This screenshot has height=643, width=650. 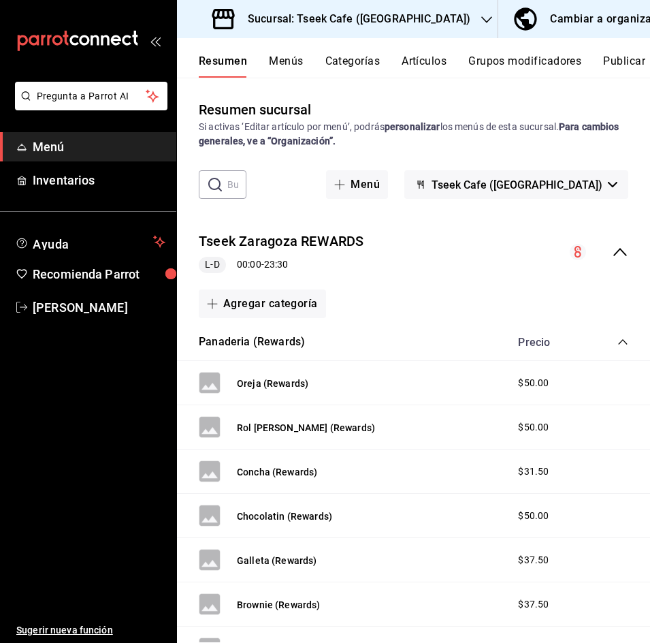 What do you see at coordinates (99, 180) in the screenshot?
I see `span: Inventarios` at bounding box center [99, 180].